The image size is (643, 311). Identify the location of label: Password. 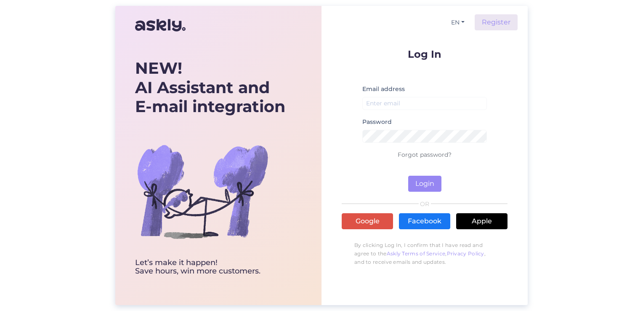
(377, 122).